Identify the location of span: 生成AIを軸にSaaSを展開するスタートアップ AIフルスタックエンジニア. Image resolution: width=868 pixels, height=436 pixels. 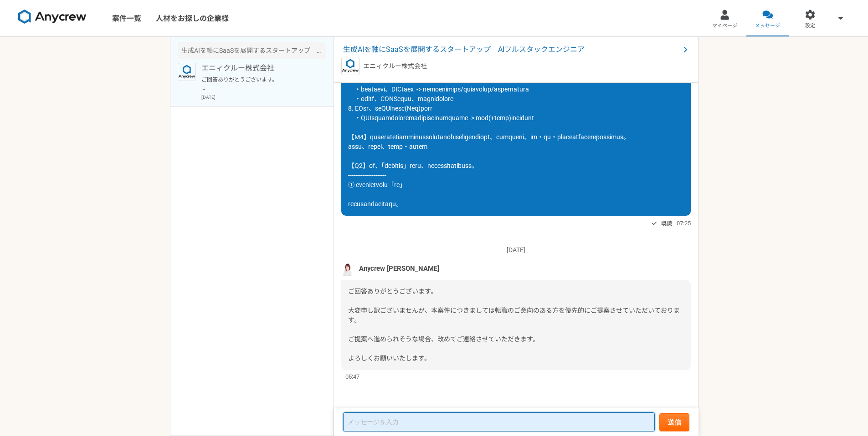
(512, 50).